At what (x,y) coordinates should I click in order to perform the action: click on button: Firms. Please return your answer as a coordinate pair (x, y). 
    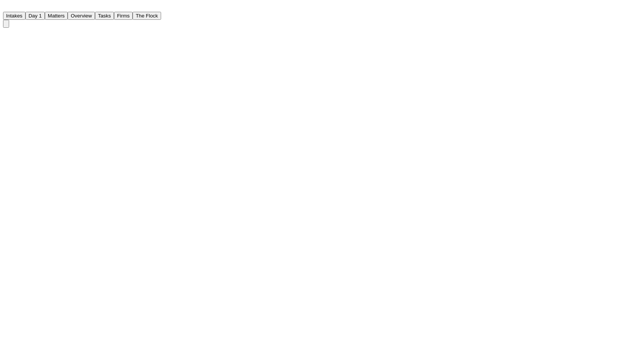
    Looking at the image, I should click on (123, 16).